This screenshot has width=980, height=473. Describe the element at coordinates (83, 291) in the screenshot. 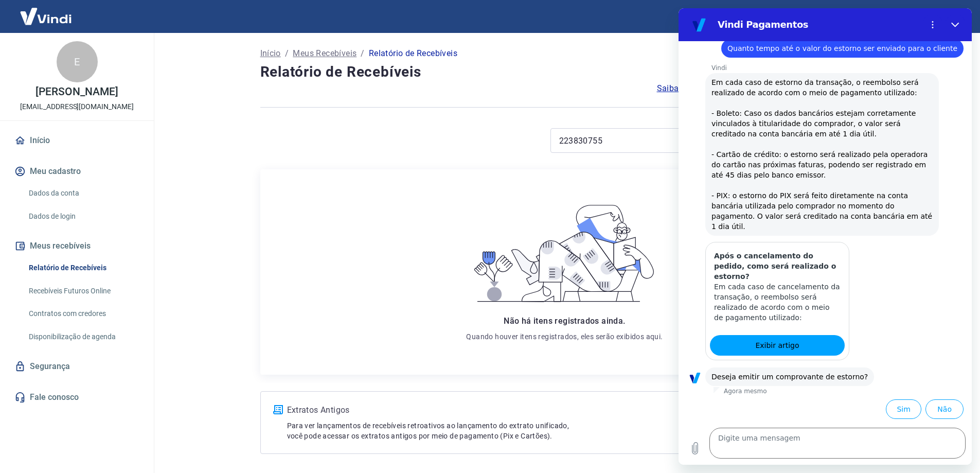

I see `a: Recebíveis Futuros Online` at that location.